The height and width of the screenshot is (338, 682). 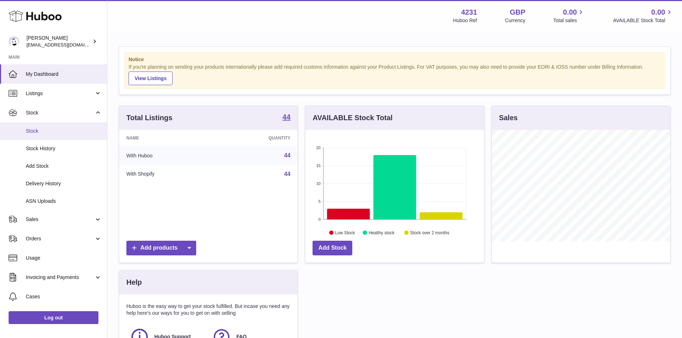 What do you see at coordinates (257, 138) in the screenshot?
I see `th: Quantity` at bounding box center [257, 138].